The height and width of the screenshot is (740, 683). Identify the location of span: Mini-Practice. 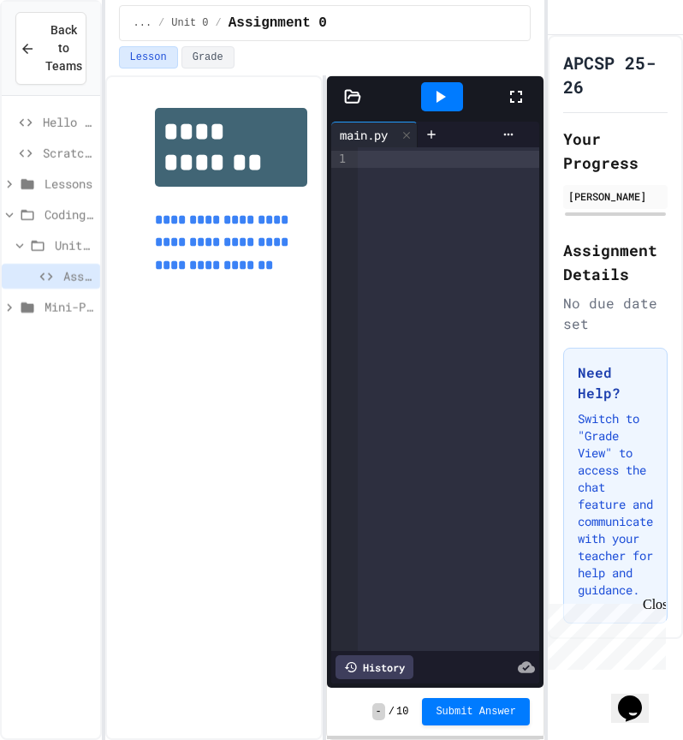
(68, 306).